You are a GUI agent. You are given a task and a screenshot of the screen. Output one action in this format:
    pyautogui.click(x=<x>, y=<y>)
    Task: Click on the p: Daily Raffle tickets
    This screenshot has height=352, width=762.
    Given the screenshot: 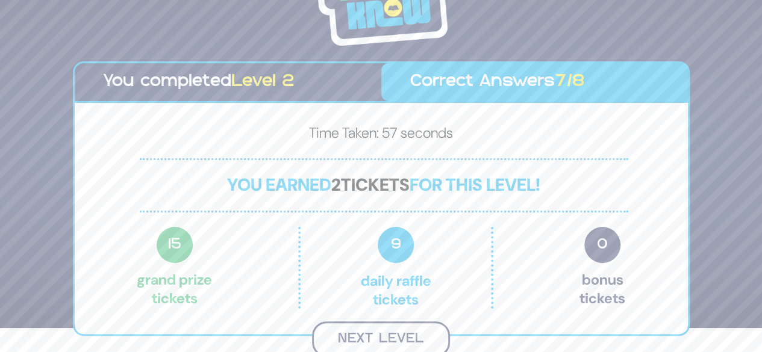 What is the action you would take?
    pyautogui.click(x=396, y=268)
    